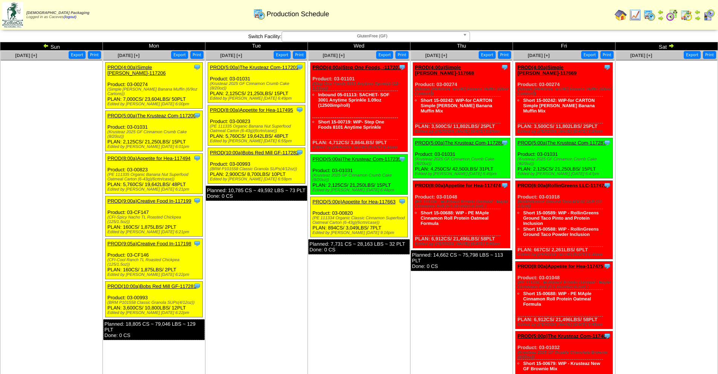  I want to click on div: (CFI-Spicy Nacho TL Roasted Chickpea (125/1.5oz)), so click(155, 219).